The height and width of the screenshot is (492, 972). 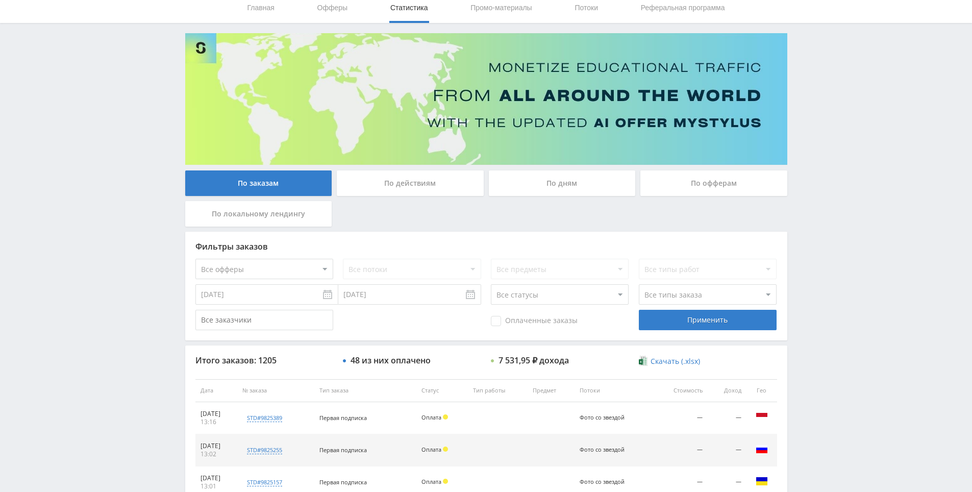 I want to click on a: Скачать (.xlsx), so click(x=669, y=361).